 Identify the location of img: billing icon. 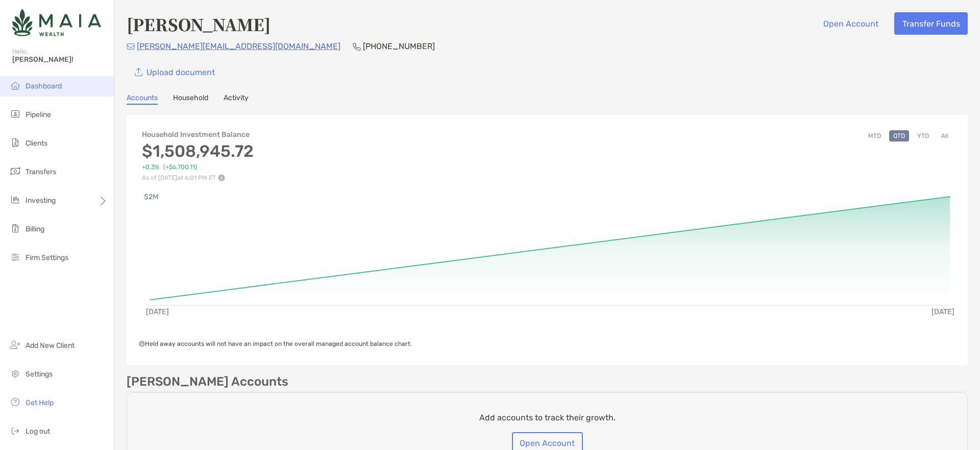
(15, 228).